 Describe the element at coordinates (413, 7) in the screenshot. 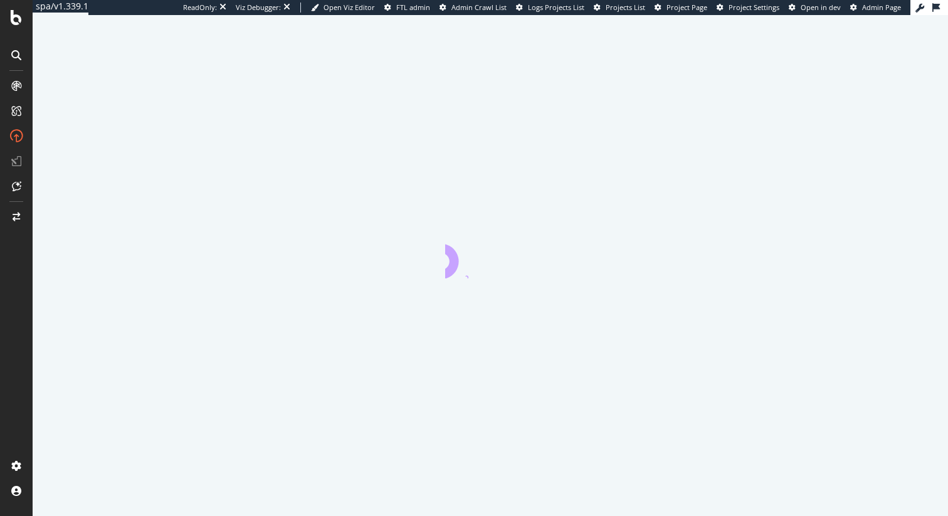

I see `span: FTL admin` at that location.